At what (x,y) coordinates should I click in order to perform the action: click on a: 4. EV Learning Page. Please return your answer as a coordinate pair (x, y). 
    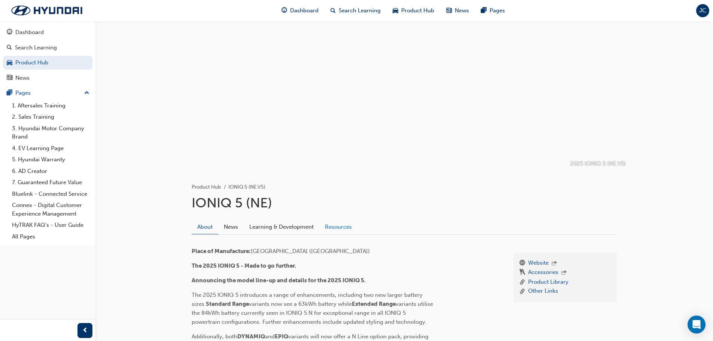
    Looking at the image, I should click on (51, 148).